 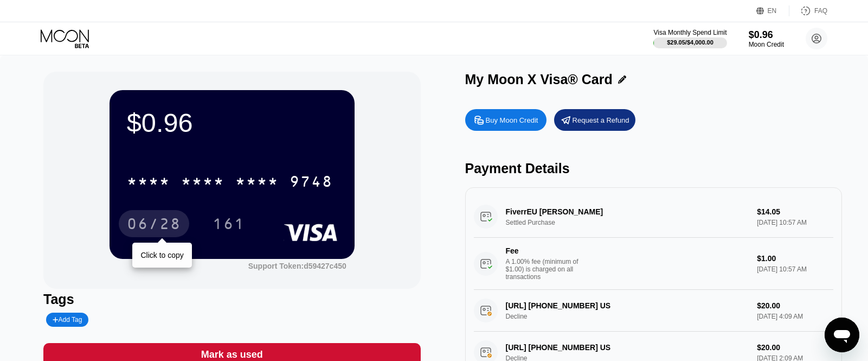 I want to click on div: Payment Details, so click(x=653, y=168).